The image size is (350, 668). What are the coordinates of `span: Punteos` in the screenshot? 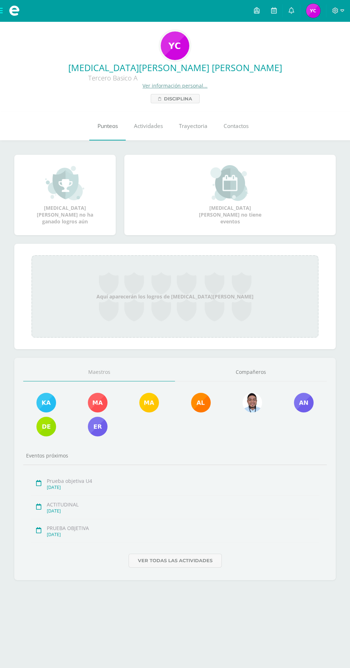 It's located at (108, 126).